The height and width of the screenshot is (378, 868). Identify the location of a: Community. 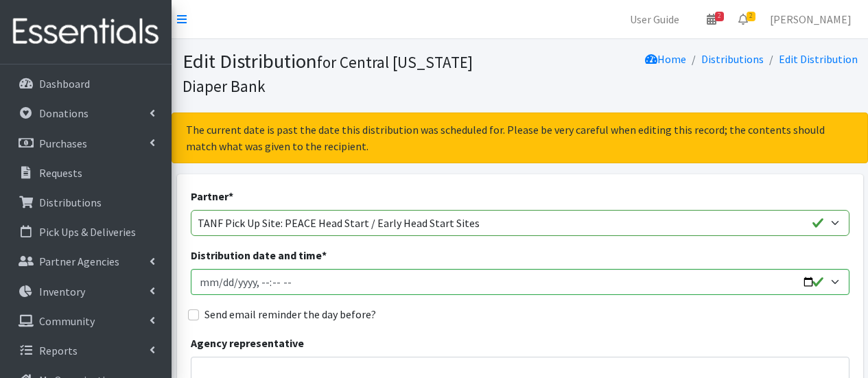
(86, 321).